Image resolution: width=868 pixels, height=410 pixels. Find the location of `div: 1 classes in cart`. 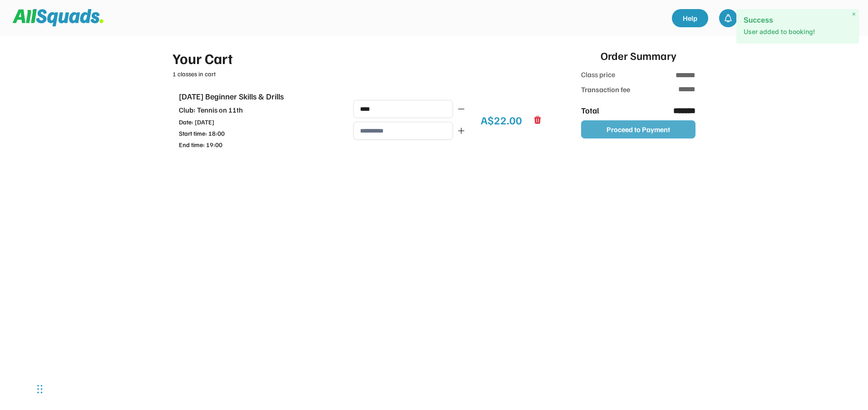

div: 1 classes in cart is located at coordinates (360, 74).